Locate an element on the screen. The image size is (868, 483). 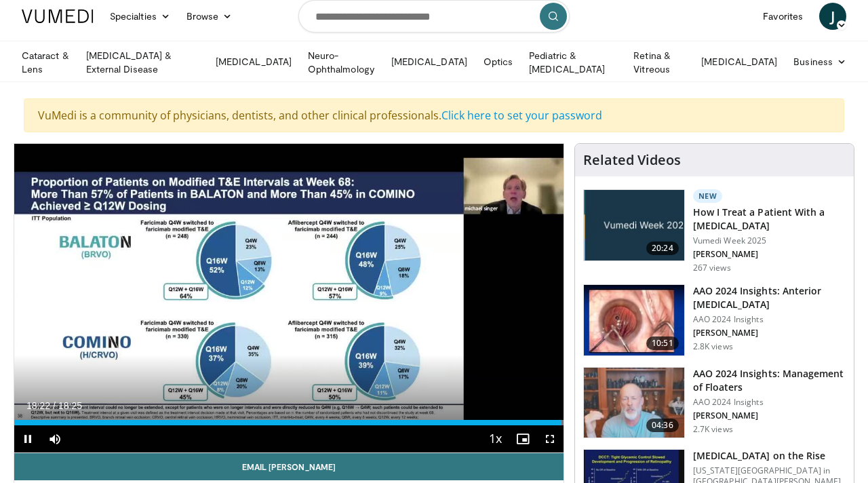
span: 20:24 is located at coordinates (663, 248).